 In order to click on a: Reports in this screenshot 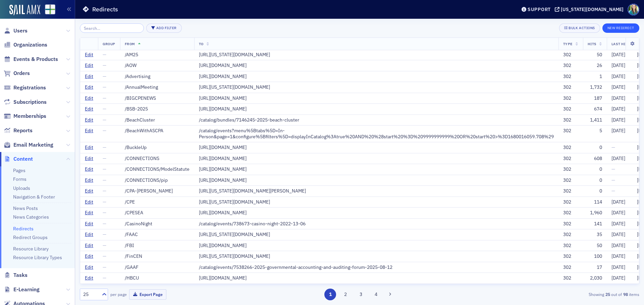, I will do `click(18, 130)`.